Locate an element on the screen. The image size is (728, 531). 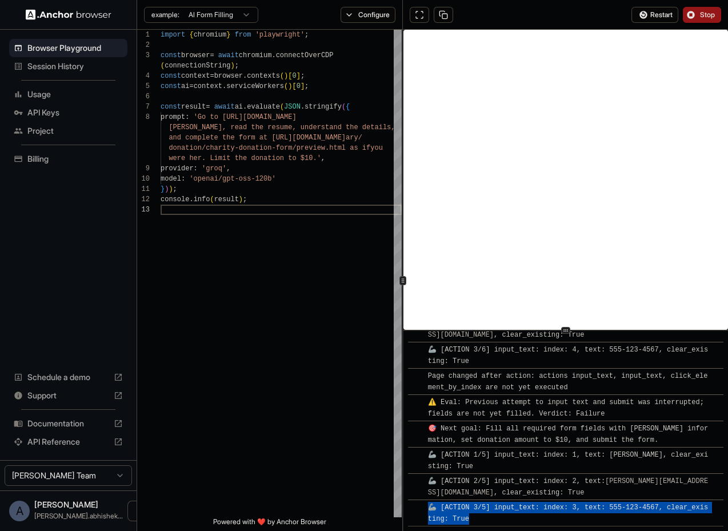
span: browser is located at coordinates (195, 55).